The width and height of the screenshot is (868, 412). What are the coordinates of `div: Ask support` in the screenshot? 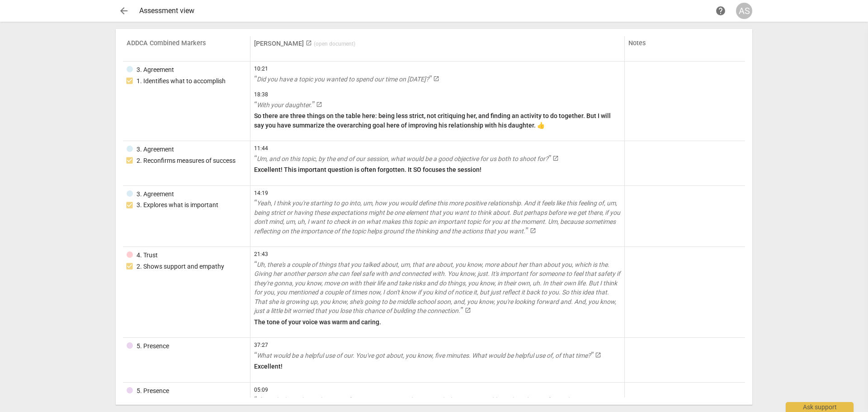 It's located at (819, 407).